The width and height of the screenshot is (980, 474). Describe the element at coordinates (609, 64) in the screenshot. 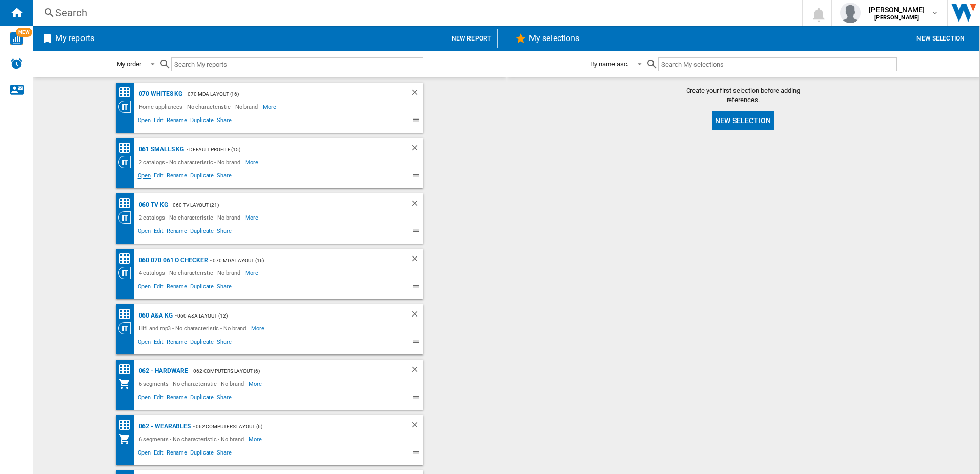

I see `div: By name asc.` at that location.